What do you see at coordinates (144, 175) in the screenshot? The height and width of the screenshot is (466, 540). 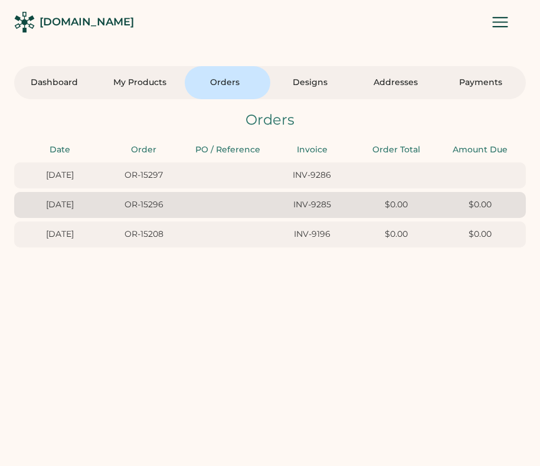 I see `div: OR-15297` at bounding box center [144, 175].